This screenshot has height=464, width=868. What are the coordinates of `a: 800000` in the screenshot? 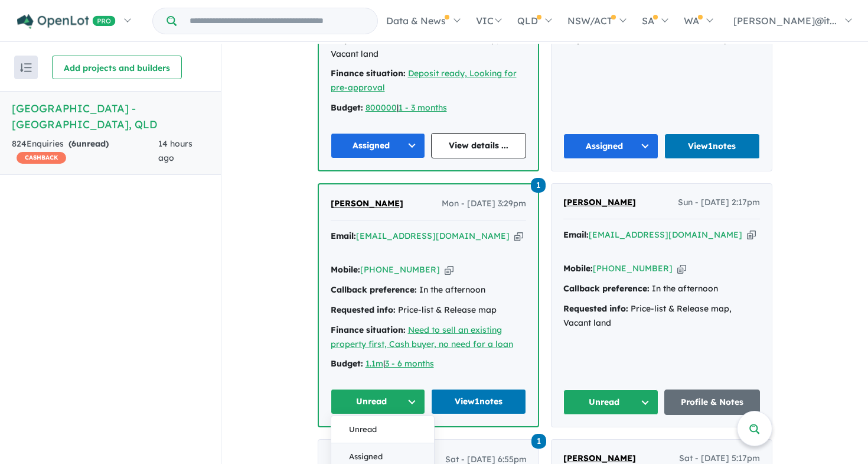 It's located at (381, 107).